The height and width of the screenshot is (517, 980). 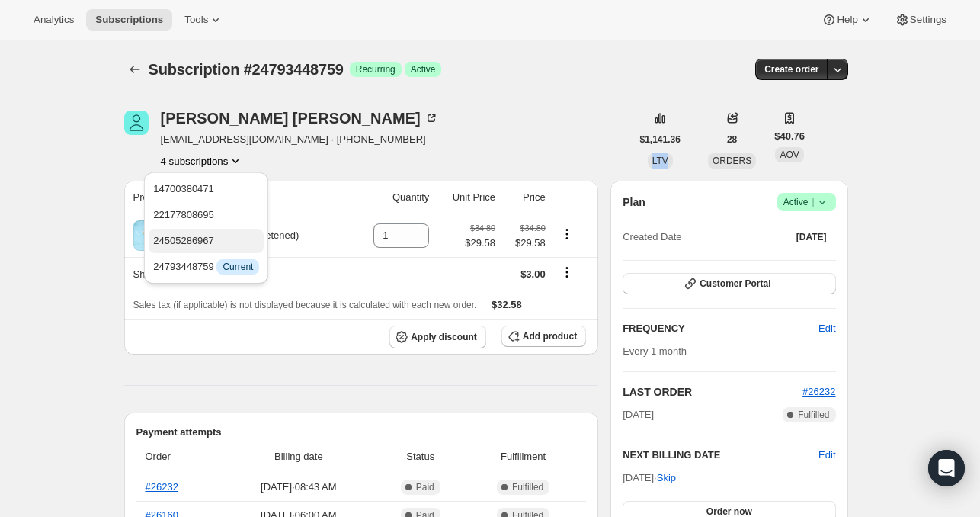 I want to click on span: 22177808695, so click(x=183, y=214).